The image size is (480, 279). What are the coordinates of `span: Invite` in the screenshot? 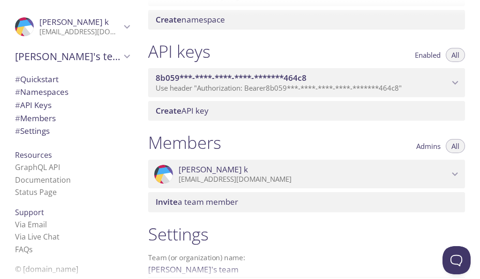 It's located at (166, 201).